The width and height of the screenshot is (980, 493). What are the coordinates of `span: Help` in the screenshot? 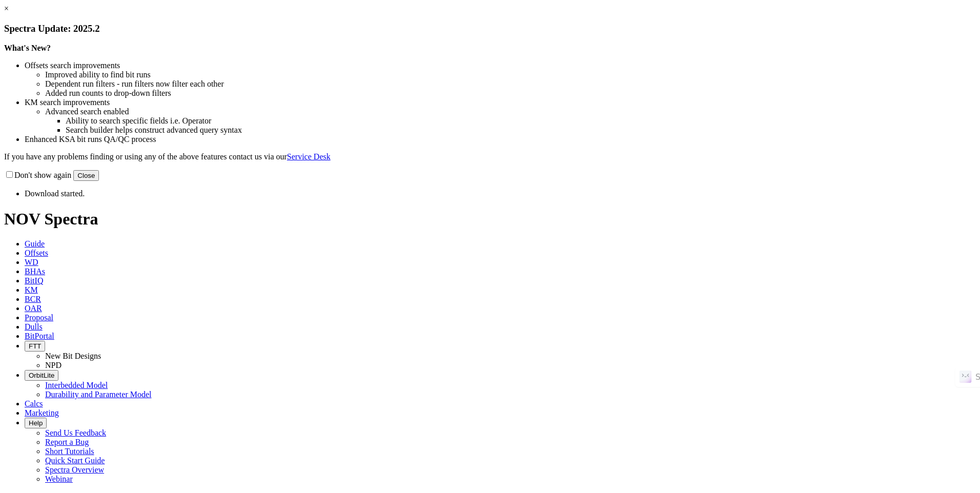 It's located at (35, 423).